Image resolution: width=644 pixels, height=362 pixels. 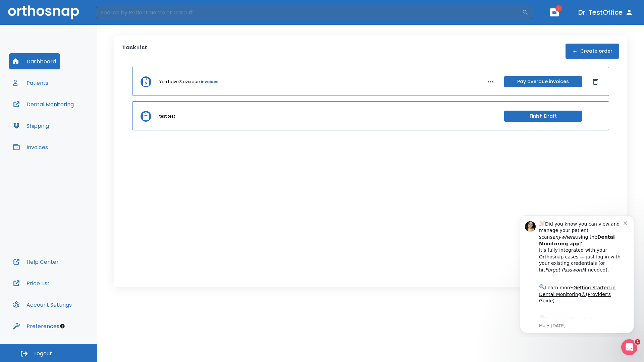 What do you see at coordinates (43, 12) in the screenshot?
I see `img: Orthosnap` at bounding box center [43, 12].